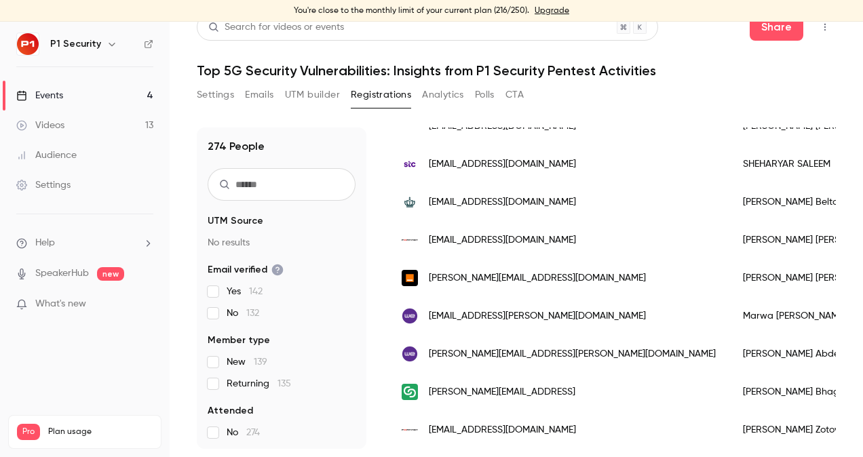 This screenshot has height=457, width=863. Describe the element at coordinates (230, 411) in the screenshot. I see `span: Attended` at that location.